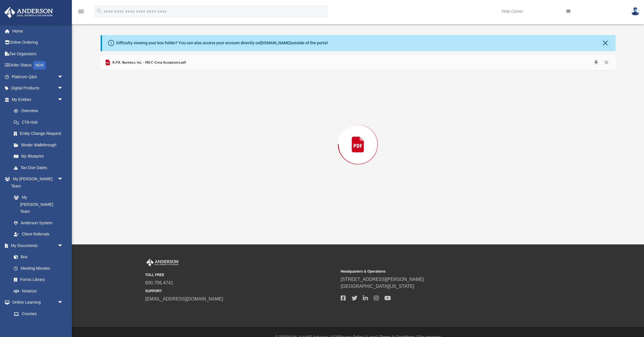  Describe the element at coordinates (40, 122) in the screenshot. I see `a: CTA Hub` at that location.